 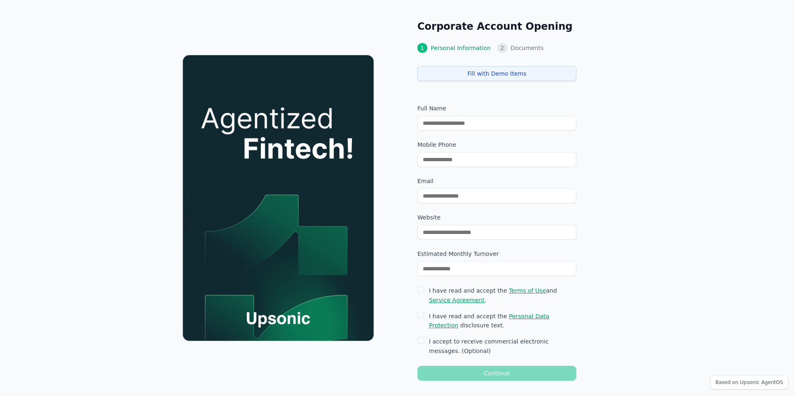 What do you see at coordinates (502, 296) in the screenshot?
I see `label: I have read and accept the and .` at bounding box center [502, 296].